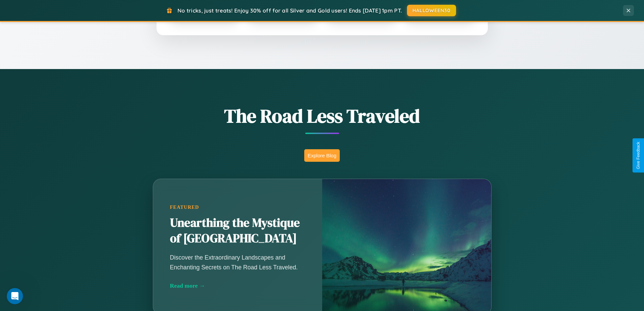  I want to click on h1: The Road Less Traveled, so click(322, 116).